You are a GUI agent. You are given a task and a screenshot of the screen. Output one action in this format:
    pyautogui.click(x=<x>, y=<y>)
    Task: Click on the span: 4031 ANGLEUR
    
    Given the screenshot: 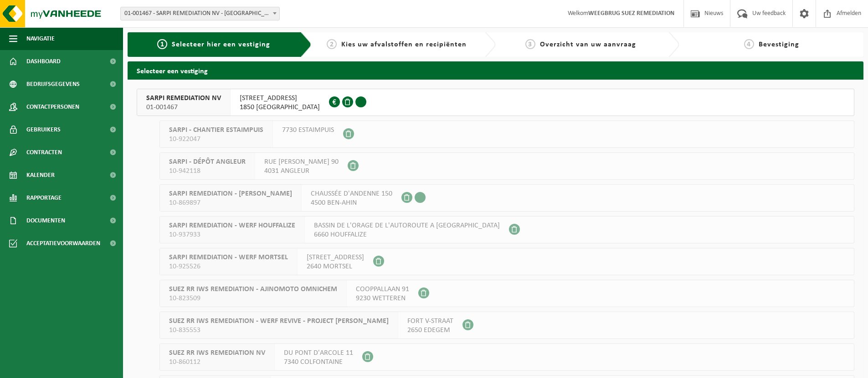 What is the action you would take?
    pyautogui.click(x=301, y=171)
    